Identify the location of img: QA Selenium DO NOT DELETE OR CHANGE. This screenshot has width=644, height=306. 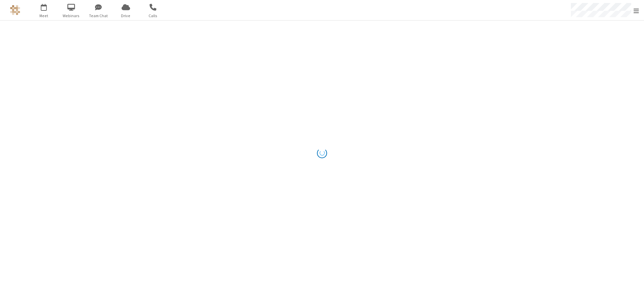
(15, 10).